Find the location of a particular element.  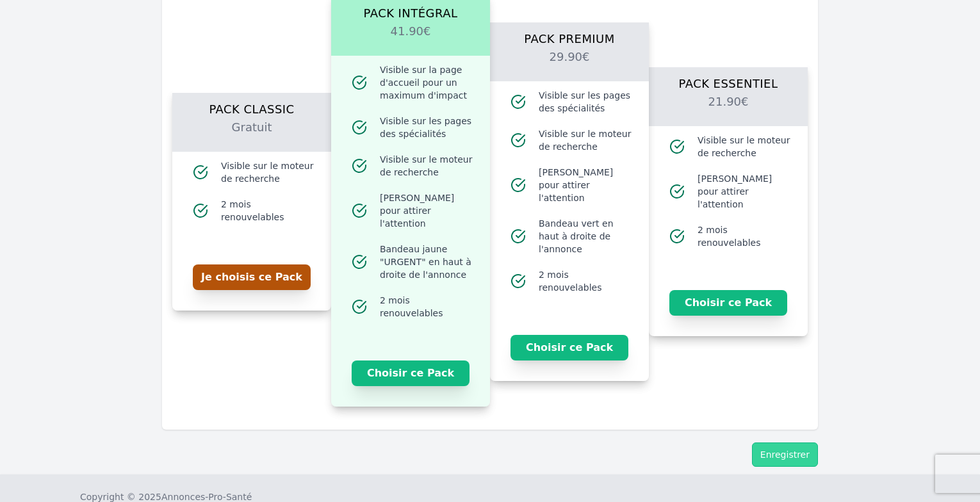

h2: 29.90€ is located at coordinates (570, 65).